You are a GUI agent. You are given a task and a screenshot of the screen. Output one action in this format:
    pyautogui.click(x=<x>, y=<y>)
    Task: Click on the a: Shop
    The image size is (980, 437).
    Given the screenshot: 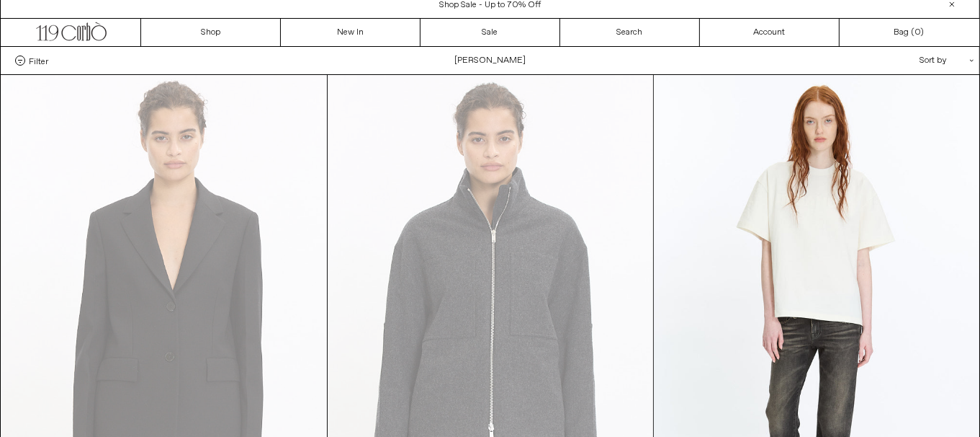 What is the action you would take?
    pyautogui.click(x=211, y=32)
    